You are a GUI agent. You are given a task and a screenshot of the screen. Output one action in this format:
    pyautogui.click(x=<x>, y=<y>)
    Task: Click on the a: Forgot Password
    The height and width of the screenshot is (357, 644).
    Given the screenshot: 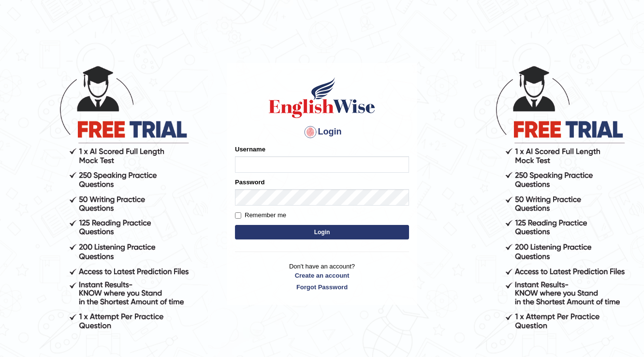 What is the action you would take?
    pyautogui.click(x=322, y=287)
    